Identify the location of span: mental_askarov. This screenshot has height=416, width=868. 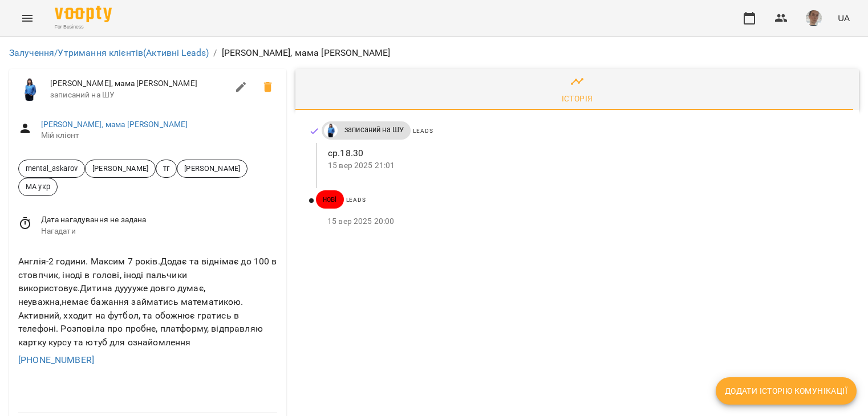
(52, 169).